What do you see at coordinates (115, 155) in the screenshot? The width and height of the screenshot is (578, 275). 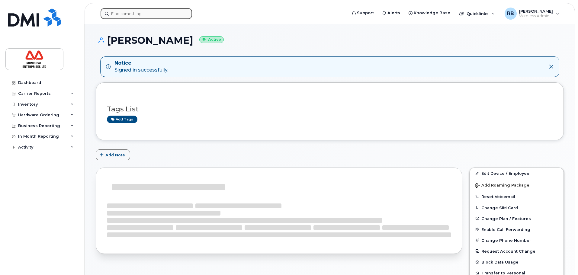 I see `span: Add Note` at bounding box center [115, 155].